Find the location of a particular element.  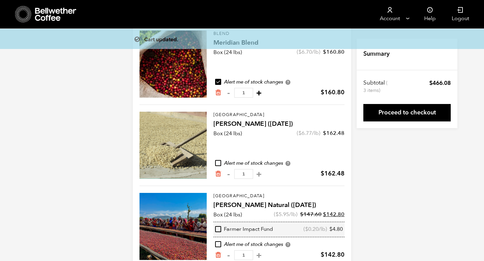

bdi: 6.70 is located at coordinates (305, 52).